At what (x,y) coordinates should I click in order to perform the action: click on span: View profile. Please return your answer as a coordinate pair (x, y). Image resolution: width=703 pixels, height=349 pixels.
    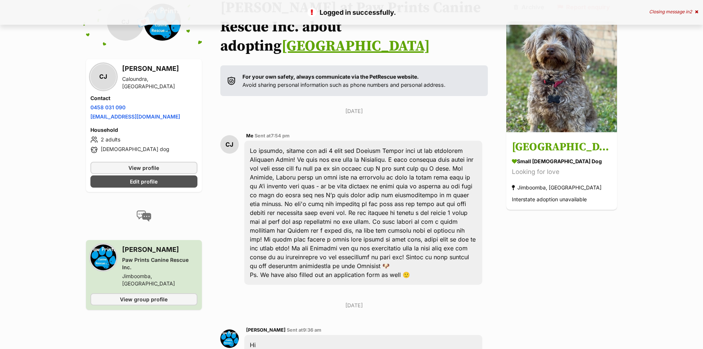
    Looking at the image, I should click on (144, 167).